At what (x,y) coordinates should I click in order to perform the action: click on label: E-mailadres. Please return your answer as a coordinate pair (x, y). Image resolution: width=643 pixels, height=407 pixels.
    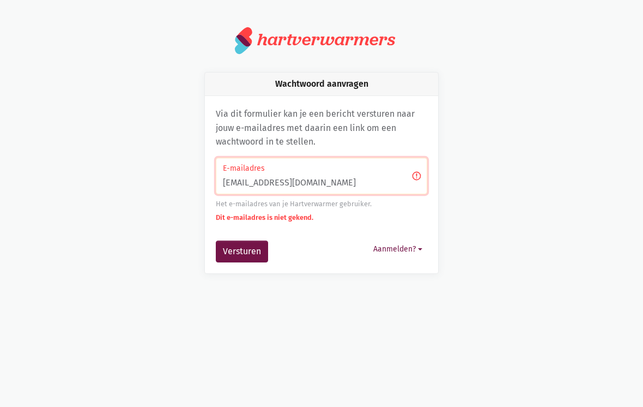
    Looking at the image, I should click on (322, 168).